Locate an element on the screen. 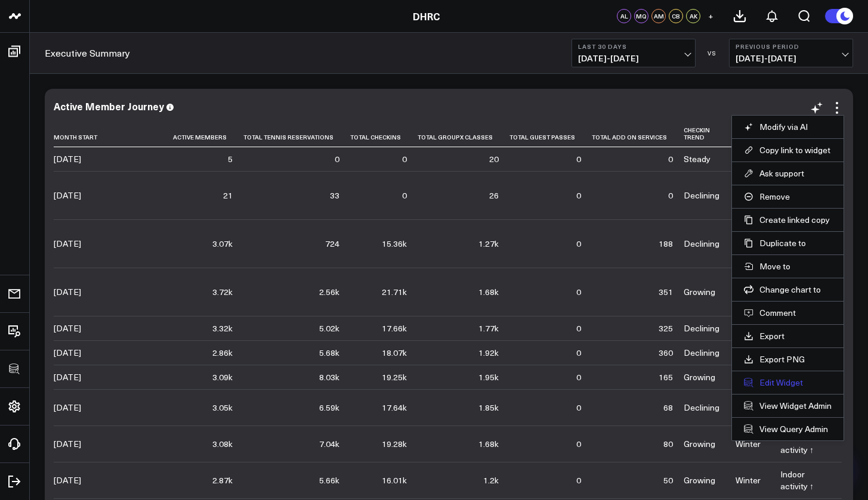 The width and height of the screenshot is (868, 500). div: 1.2k is located at coordinates (491, 481).